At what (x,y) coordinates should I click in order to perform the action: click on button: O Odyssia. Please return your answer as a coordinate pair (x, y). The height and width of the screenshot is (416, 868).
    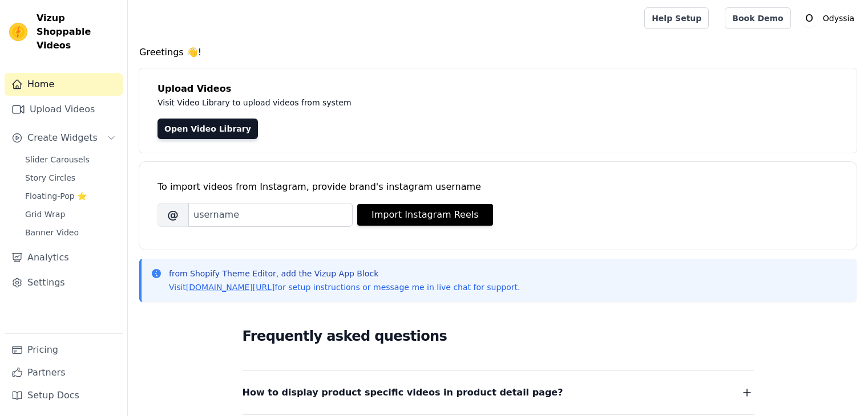
    Looking at the image, I should click on (829, 18).